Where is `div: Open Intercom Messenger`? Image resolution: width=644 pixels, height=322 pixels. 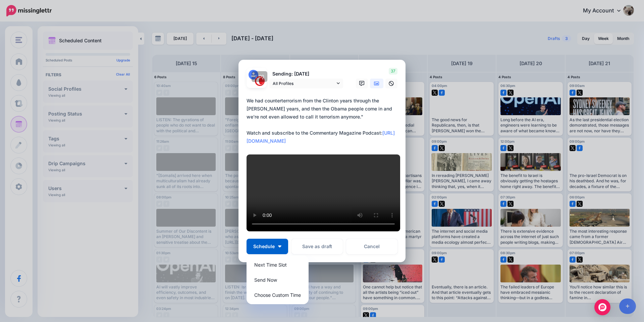
div: Open Intercom Messenger is located at coordinates (603, 307).